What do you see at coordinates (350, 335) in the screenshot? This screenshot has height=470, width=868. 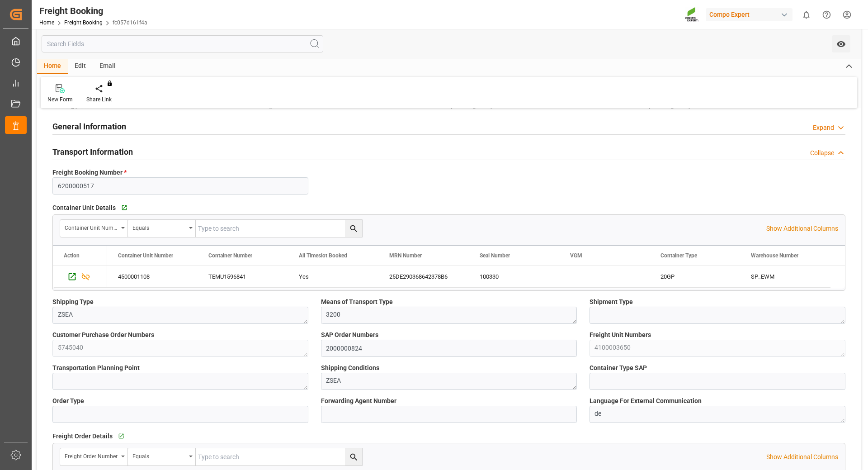 I see `span: SAP Order Numbers` at bounding box center [350, 335].